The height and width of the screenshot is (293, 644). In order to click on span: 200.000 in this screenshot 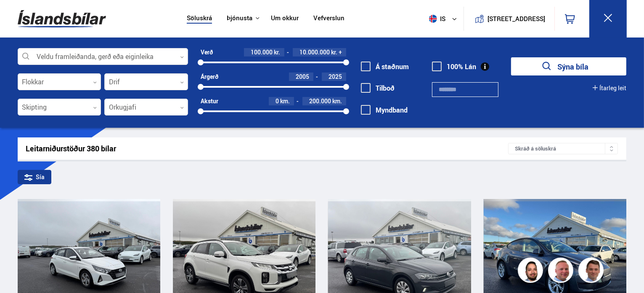, I will do `click(320, 101)`.